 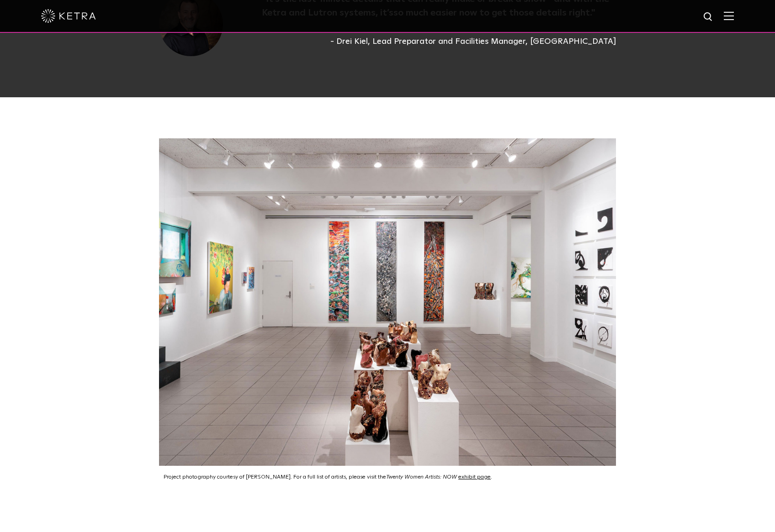 I want to click on img: search icon, so click(x=708, y=17).